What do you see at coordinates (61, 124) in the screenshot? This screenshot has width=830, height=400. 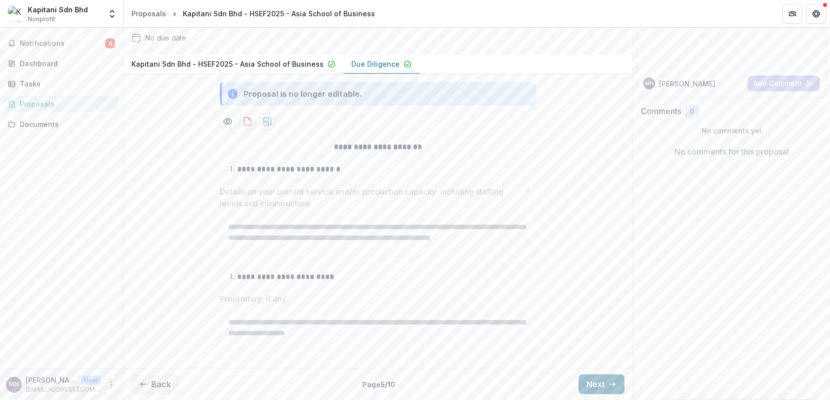 I see `a: Documents` at bounding box center [61, 124].